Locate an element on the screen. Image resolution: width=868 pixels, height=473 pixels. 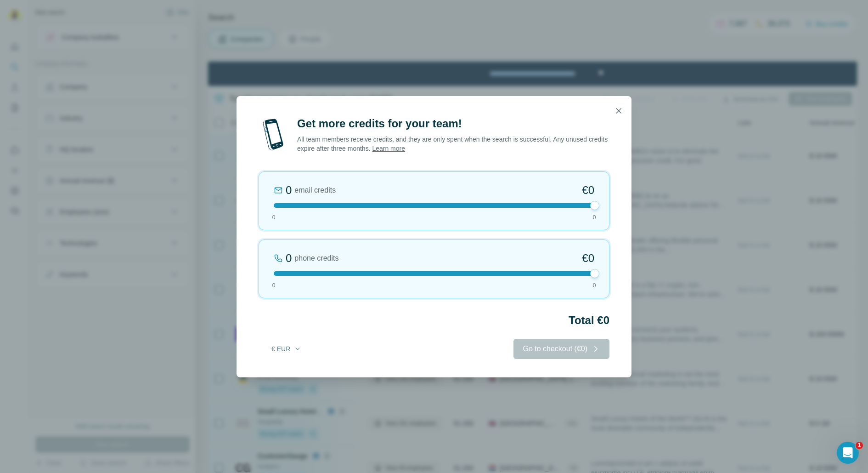
div: Upgrade plan for full access to Surfe is located at coordinates (325, 12).